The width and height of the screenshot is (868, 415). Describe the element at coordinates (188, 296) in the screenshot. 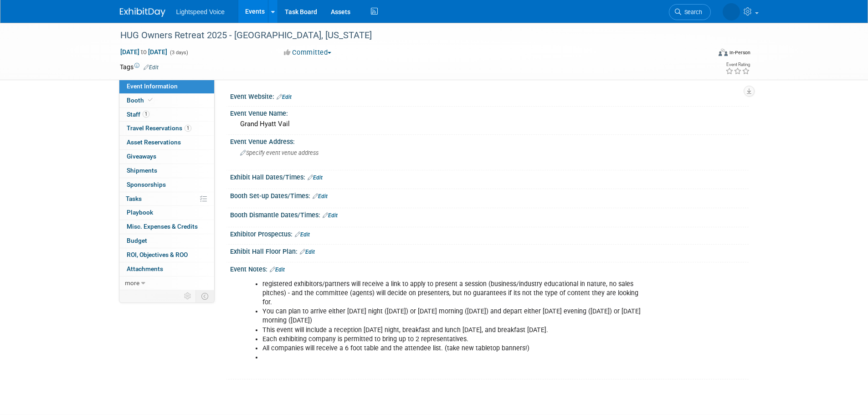

I see `td: Personalize Event Tab Strip` at that location.